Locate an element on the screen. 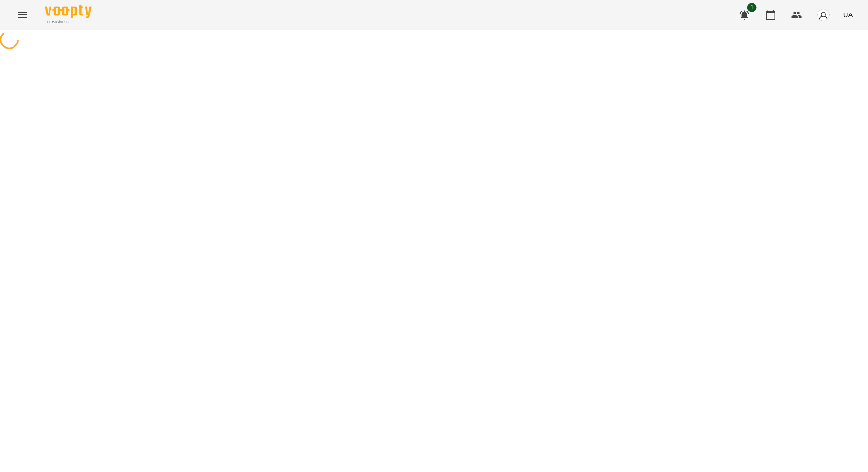 This screenshot has height=472, width=868. img: avatar_s.png is located at coordinates (824, 14).